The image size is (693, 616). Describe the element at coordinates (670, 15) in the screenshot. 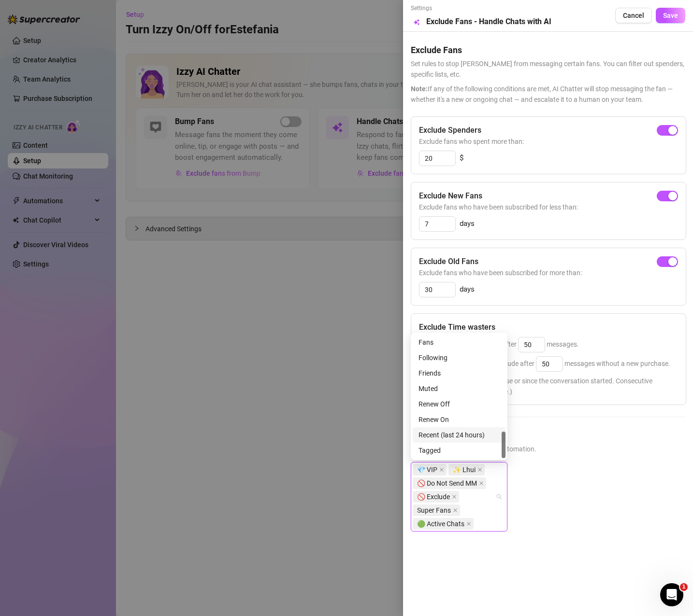

I see `span: Save` at that location.